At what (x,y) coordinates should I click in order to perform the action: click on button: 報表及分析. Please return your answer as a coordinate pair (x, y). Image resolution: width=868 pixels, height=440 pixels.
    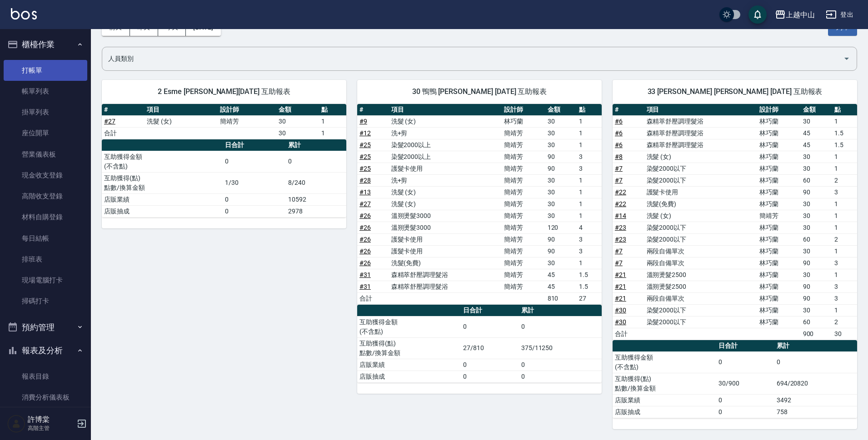
    Looking at the image, I should click on (46, 350).